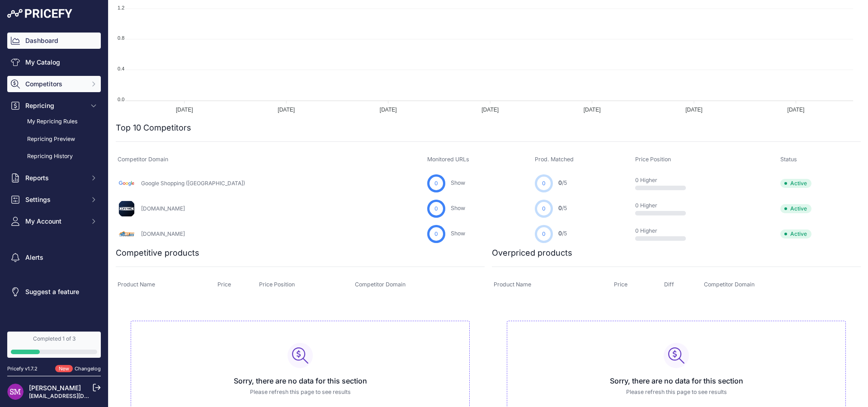 Image resolution: width=868 pixels, height=407 pixels. What do you see at coordinates (121, 99) in the screenshot?
I see `tspan: 0.0` at bounding box center [121, 99].